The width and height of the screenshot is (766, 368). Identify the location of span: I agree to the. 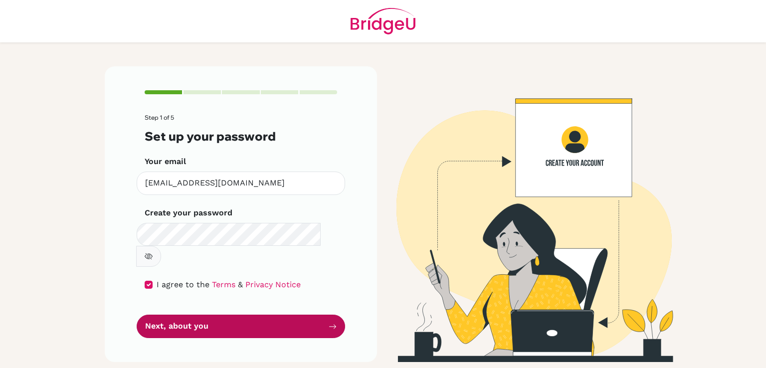
(183, 284).